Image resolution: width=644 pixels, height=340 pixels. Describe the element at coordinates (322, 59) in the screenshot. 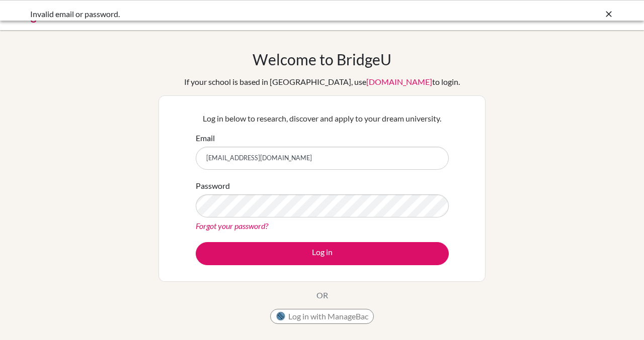

I see `h1: Welcome to BridgeU` at that location.